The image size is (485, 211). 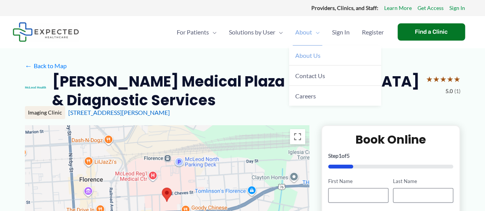 What do you see at coordinates (256, 32) in the screenshot?
I see `a: Solutions by UserMenu Toggle` at bounding box center [256, 32].